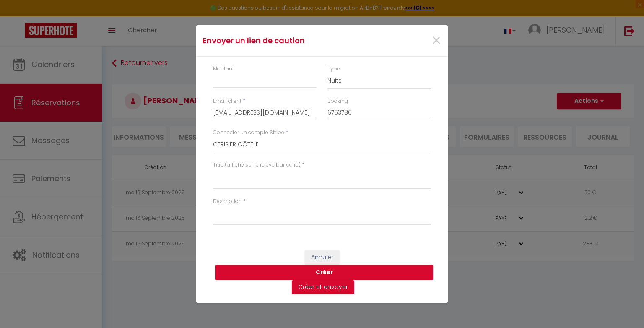  I want to click on button: Créer, so click(324, 272).